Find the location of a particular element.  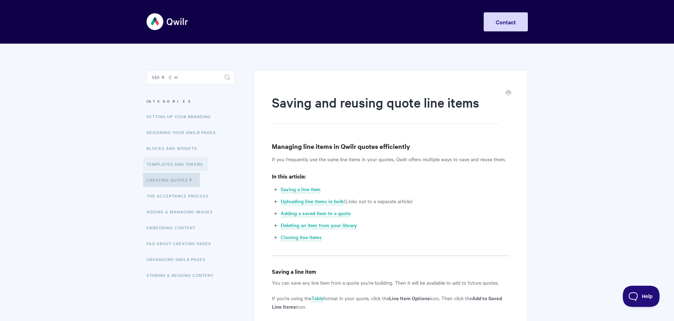

p: If you're using the format in your quote, click the icon. Then click the icon. is located at coordinates (390, 302).